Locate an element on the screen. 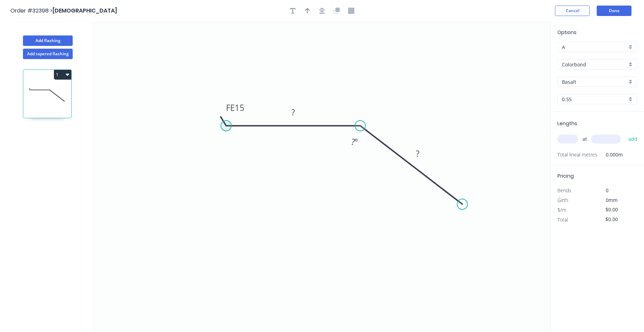  span: Total is located at coordinates (563, 220).